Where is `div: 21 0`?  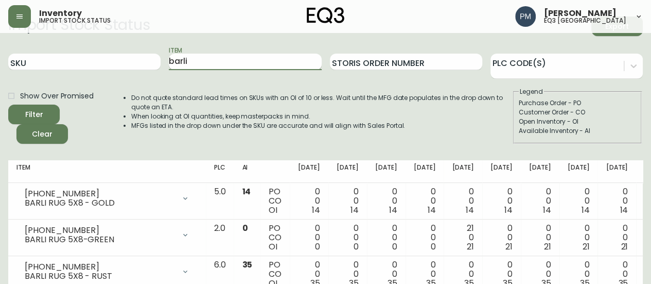 div: 21 0 is located at coordinates (463, 237).